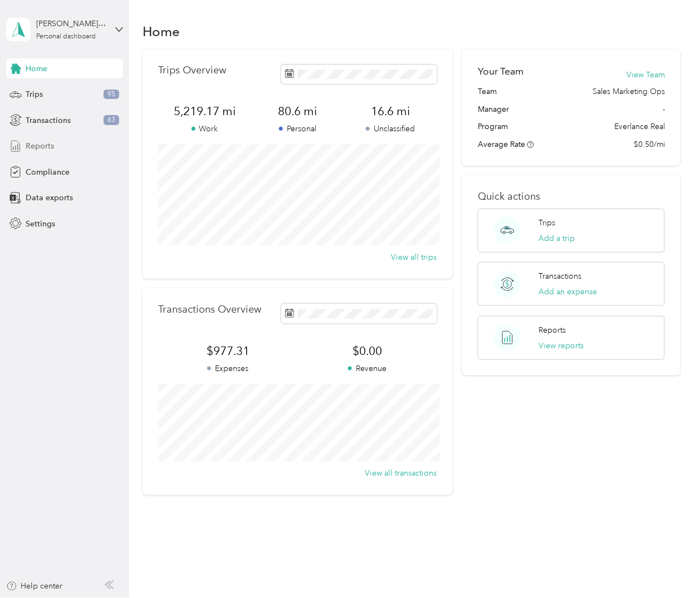  Describe the element at coordinates (34, 94) in the screenshot. I see `span: Trips` at that location.